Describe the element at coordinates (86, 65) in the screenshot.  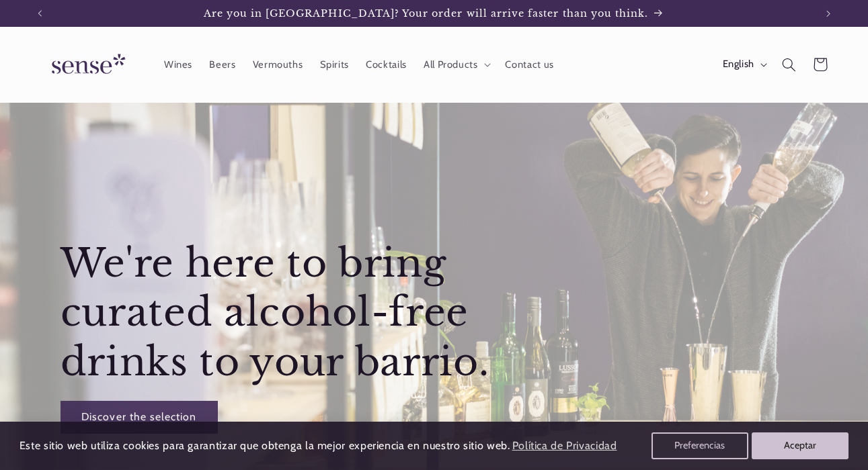
I see `img: Sense` at that location.